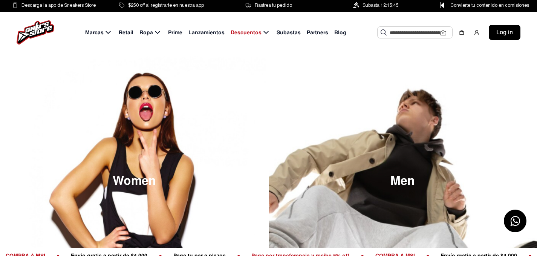 The image size is (537, 256). What do you see at coordinates (380, 5) in the screenshot?
I see `span: Subasta 12:15:45` at bounding box center [380, 5].